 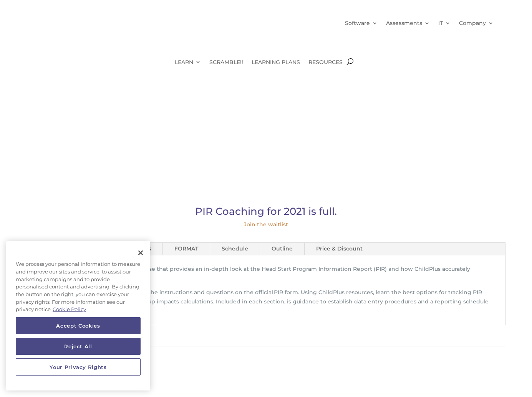 What do you see at coordinates (69, 309) in the screenshot?
I see `a: More information about your privacy, opens in a new tab` at bounding box center [69, 309].